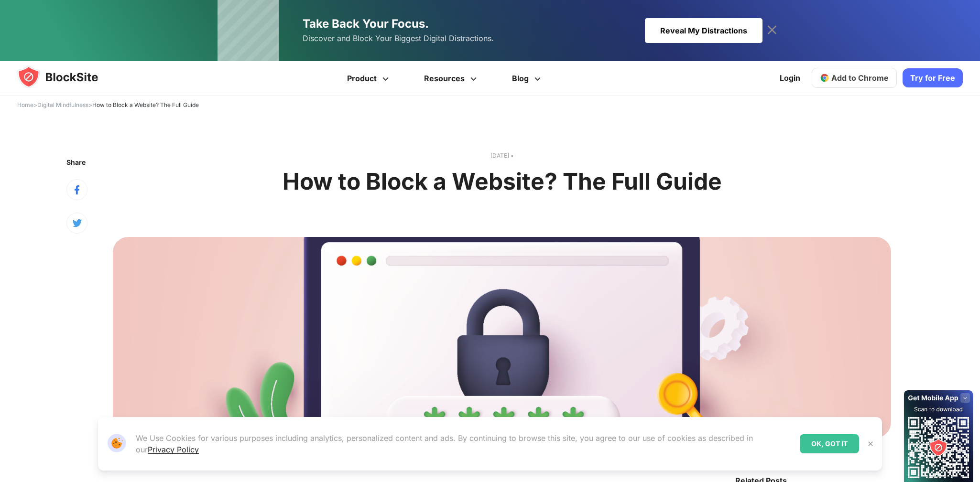 Image resolution: width=980 pixels, height=482 pixels. I want to click on img: Close, so click(870, 444).